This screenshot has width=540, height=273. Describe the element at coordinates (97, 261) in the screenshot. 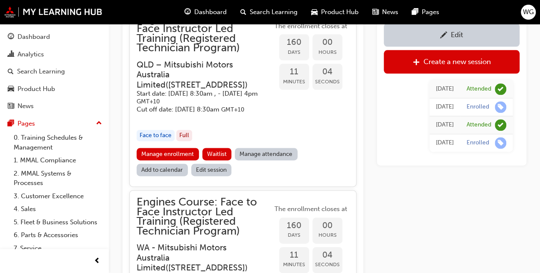

I see `span: prev-icon` at that location.